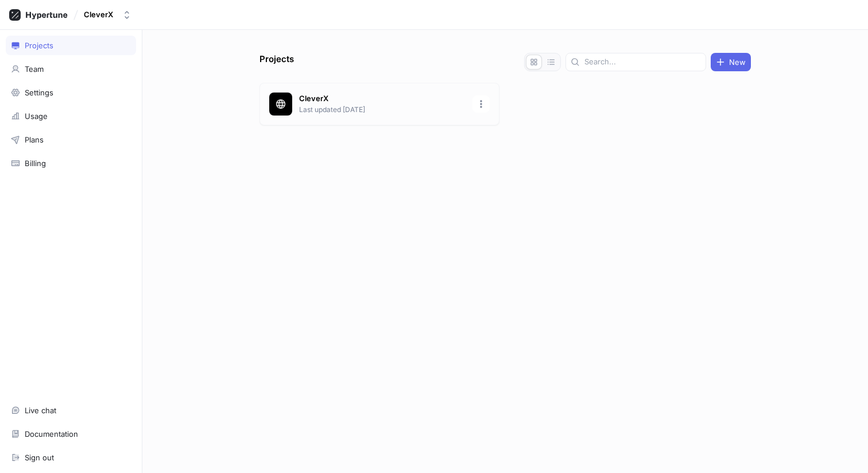 Image resolution: width=868 pixels, height=473 pixels. What do you see at coordinates (34, 69) in the screenshot?
I see `div: Team` at bounding box center [34, 69].